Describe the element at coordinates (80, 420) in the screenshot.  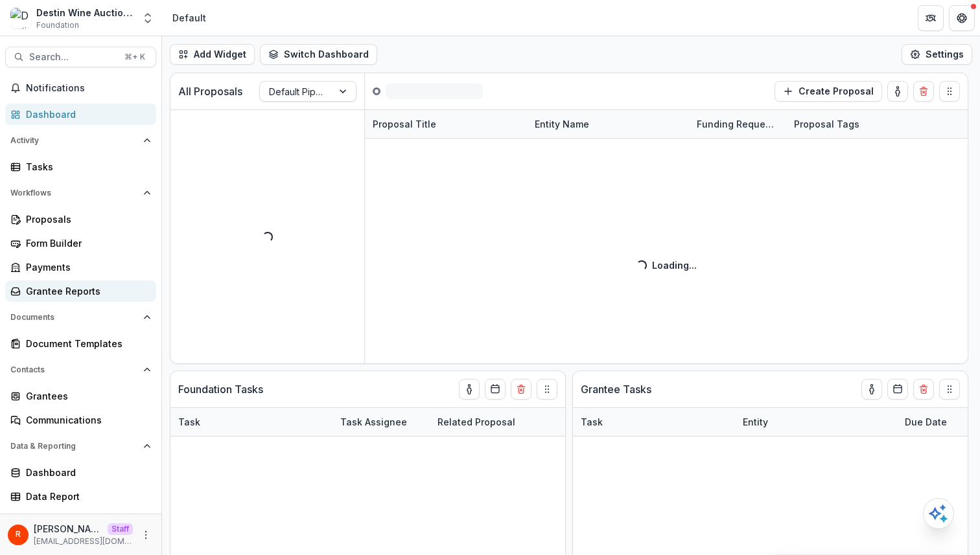
I see `a: Communications` at that location.